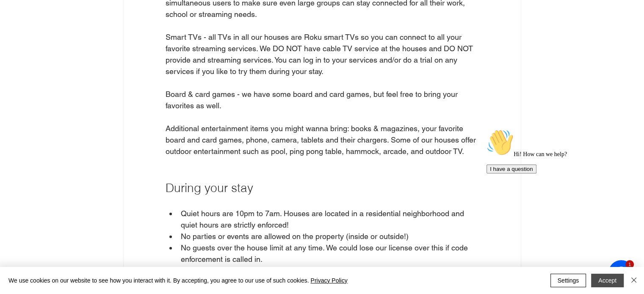 This screenshot has height=294, width=644. I want to click on button: I have a question, so click(29, 43).